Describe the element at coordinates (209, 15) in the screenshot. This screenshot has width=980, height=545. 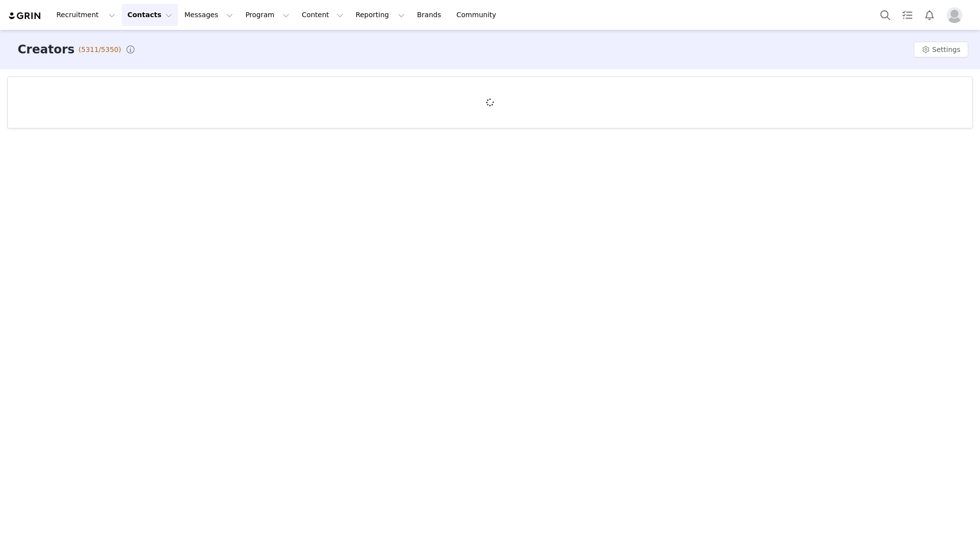
I see `button: Messages` at that location.